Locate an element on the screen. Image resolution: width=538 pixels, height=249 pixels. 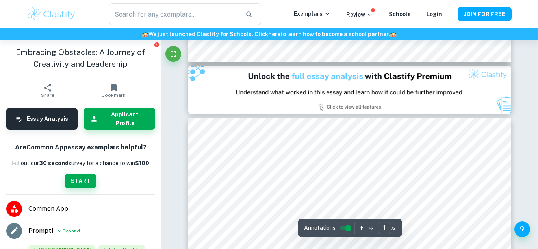
a: JOIN FOR FREE is located at coordinates (484, 14).